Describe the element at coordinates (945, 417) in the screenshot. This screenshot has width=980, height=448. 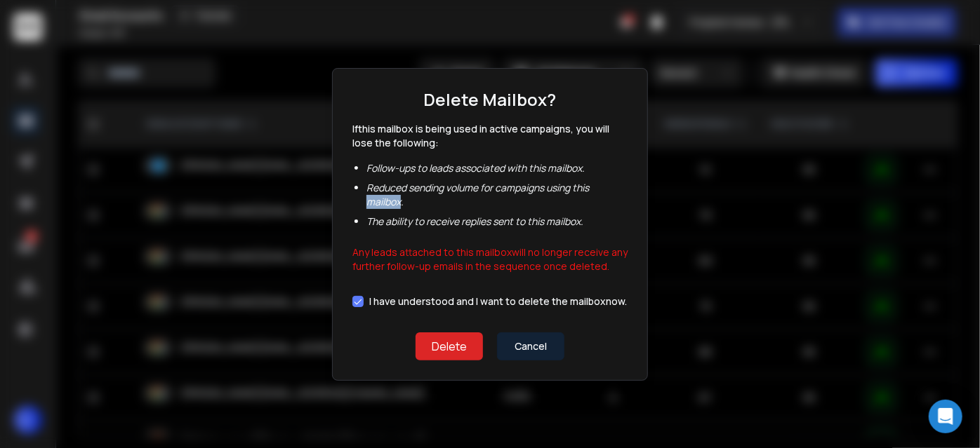
I see `div: Open Intercom Messenger` at that location.